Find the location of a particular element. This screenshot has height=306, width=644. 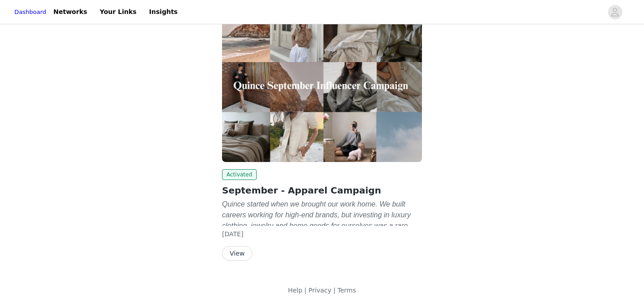

a: Networks is located at coordinates (70, 12).